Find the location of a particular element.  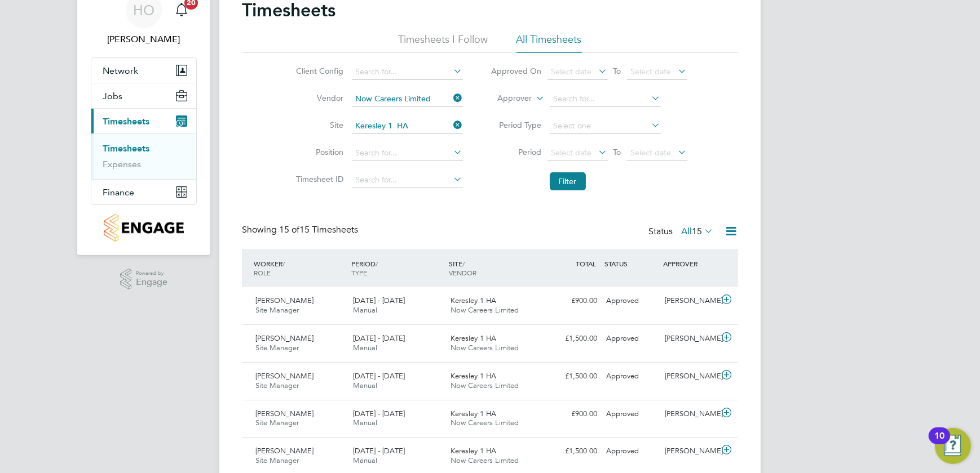

span: TYPE is located at coordinates (359, 273).